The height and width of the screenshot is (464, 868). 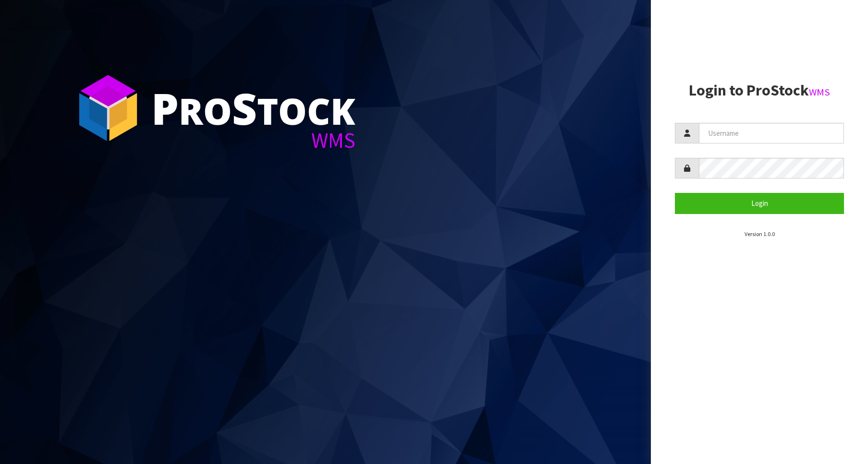 What do you see at coordinates (760, 90) in the screenshot?
I see `h2: Login to ProStock` at bounding box center [760, 90].